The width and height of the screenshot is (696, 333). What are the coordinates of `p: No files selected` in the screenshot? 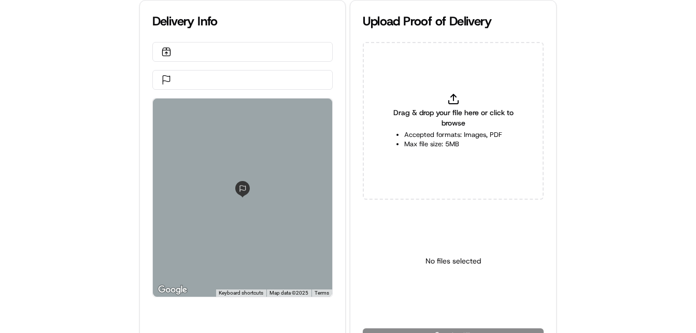 It's located at (453, 261).